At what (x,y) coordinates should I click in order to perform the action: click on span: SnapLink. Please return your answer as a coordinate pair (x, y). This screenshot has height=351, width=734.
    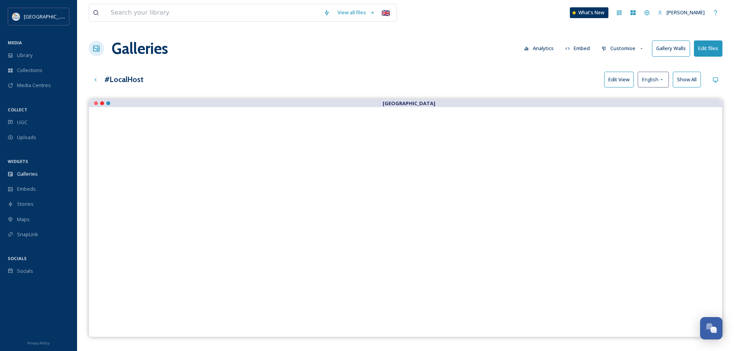
    Looking at the image, I should click on (27, 234).